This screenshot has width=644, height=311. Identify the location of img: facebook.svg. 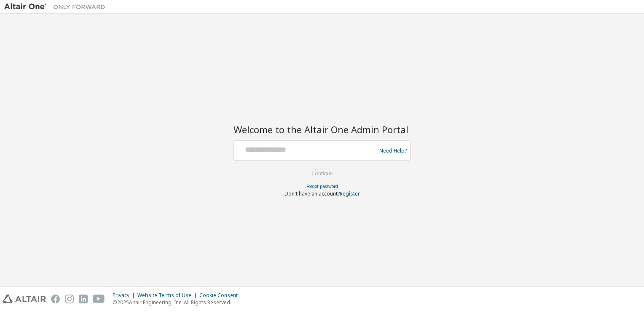
(55, 299).